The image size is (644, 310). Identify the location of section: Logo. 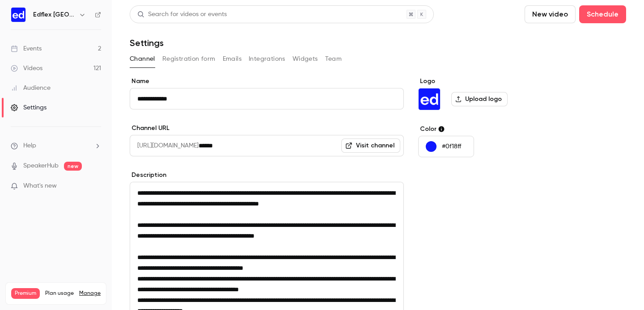
(487, 93).